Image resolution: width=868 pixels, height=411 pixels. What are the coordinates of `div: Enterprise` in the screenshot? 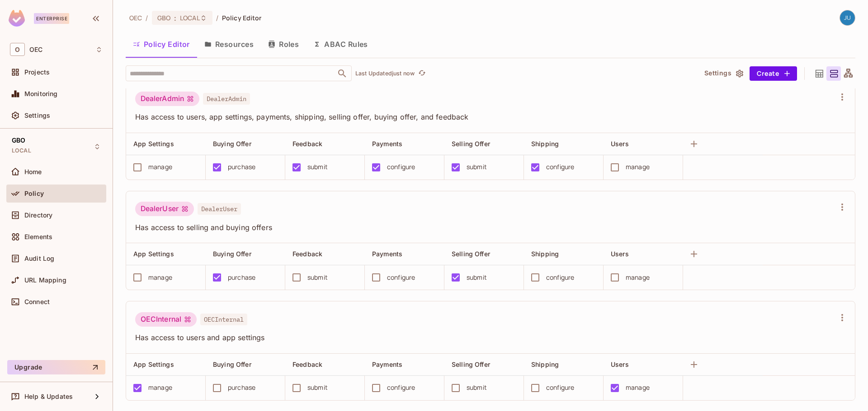 It's located at (51, 19).